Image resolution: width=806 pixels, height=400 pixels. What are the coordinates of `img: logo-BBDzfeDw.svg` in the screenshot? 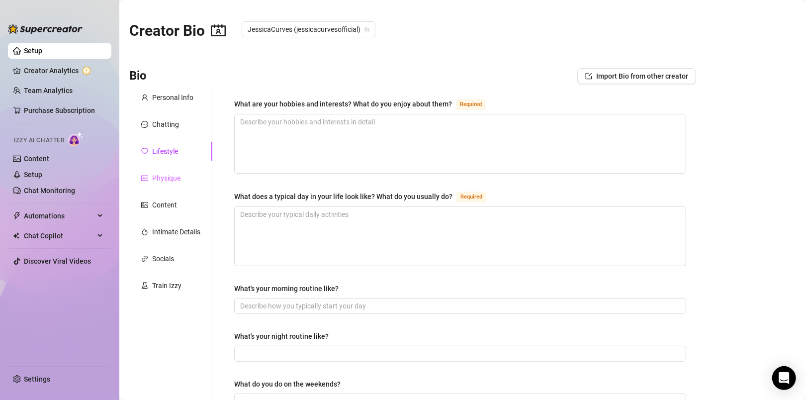 It's located at (45, 29).